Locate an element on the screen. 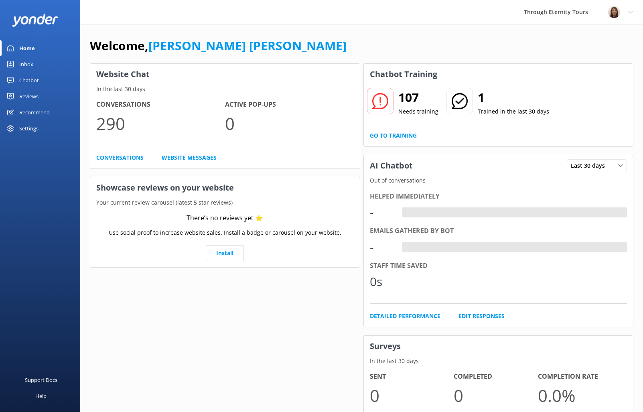 Image resolution: width=643 pixels, height=412 pixels. h3: Surveys is located at coordinates (499, 346).